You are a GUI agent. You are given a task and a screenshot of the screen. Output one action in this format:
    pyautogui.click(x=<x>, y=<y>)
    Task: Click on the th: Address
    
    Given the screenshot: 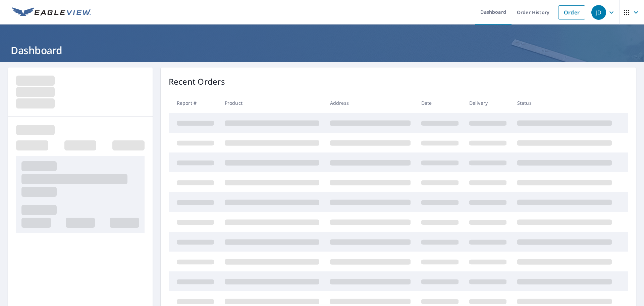 What is the action you would take?
    pyautogui.click(x=371, y=103)
    